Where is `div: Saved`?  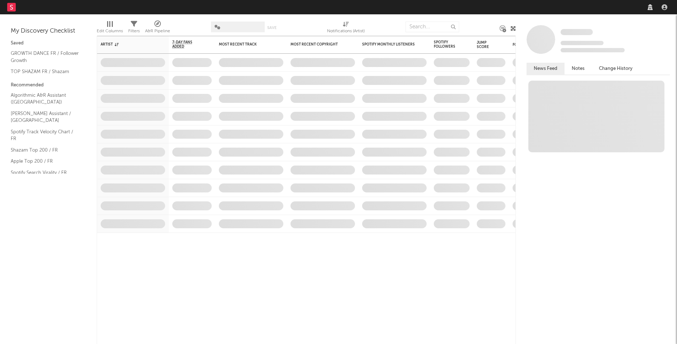 div: Saved is located at coordinates (48, 43).